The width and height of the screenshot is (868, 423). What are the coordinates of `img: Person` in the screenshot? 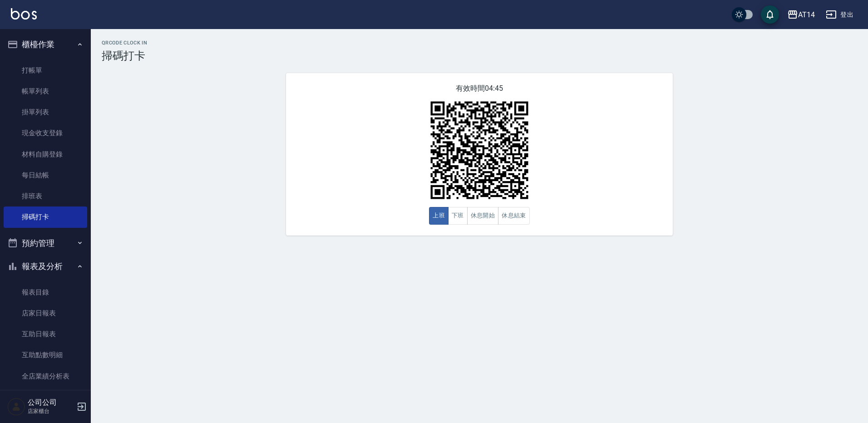 It's located at (16, 407).